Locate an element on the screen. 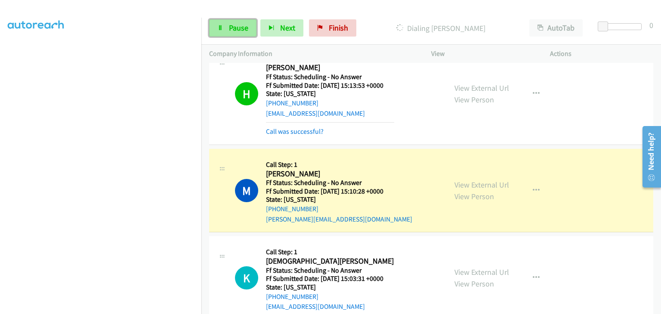  div: The call is yet to be attempted is located at coordinates (247, 278).